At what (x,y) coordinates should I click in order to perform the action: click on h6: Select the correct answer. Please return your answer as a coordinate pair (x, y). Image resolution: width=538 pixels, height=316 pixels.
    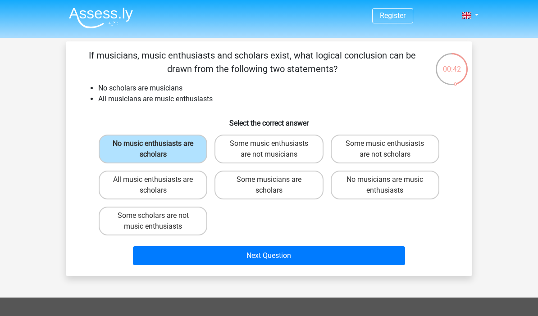
    Looking at the image, I should click on (269, 119).